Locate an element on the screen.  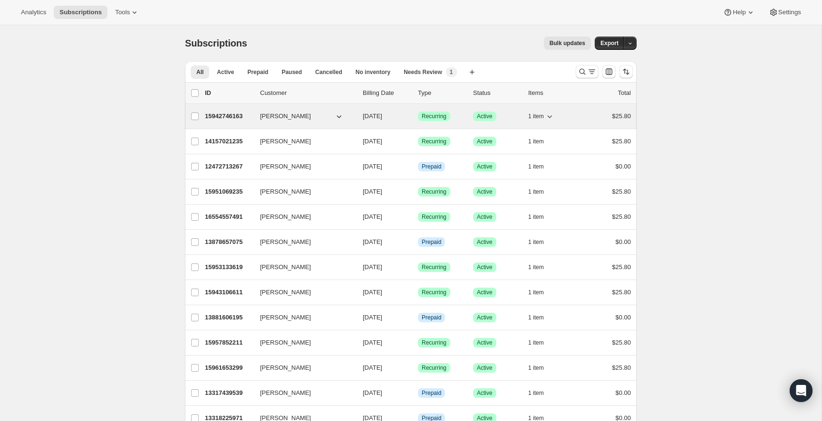
p: 16554557491 is located at coordinates (229, 217).